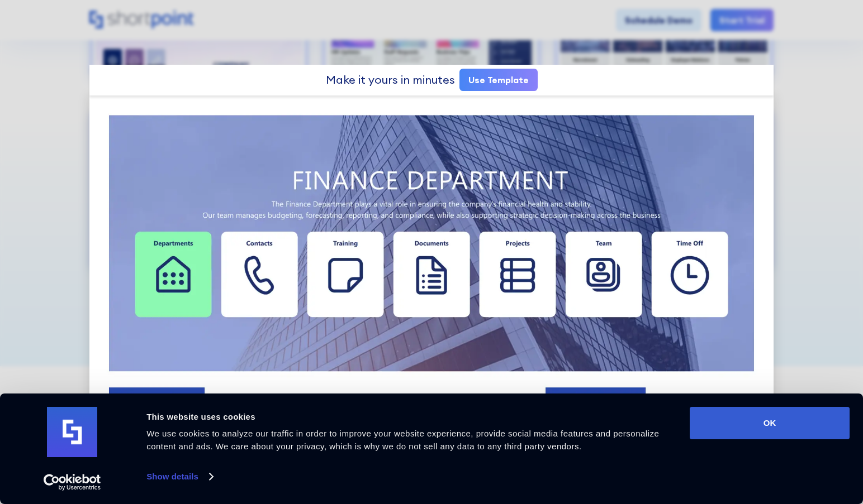  What do you see at coordinates (405, 417) in the screenshot?
I see `div: This website uses cookies` at bounding box center [405, 417].